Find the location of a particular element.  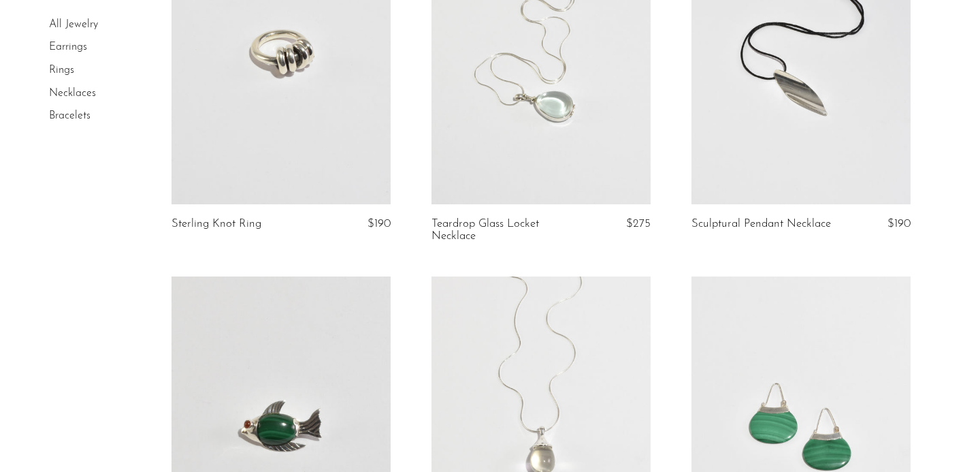

a: Rings is located at coordinates (61, 70).